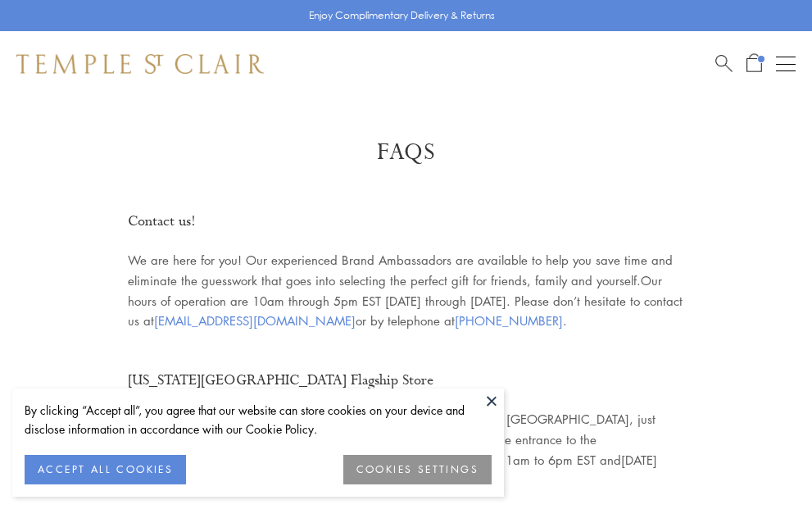 The height and width of the screenshot is (509, 812). What do you see at coordinates (723, 63) in the screenshot?
I see `a: Search` at bounding box center [723, 63].